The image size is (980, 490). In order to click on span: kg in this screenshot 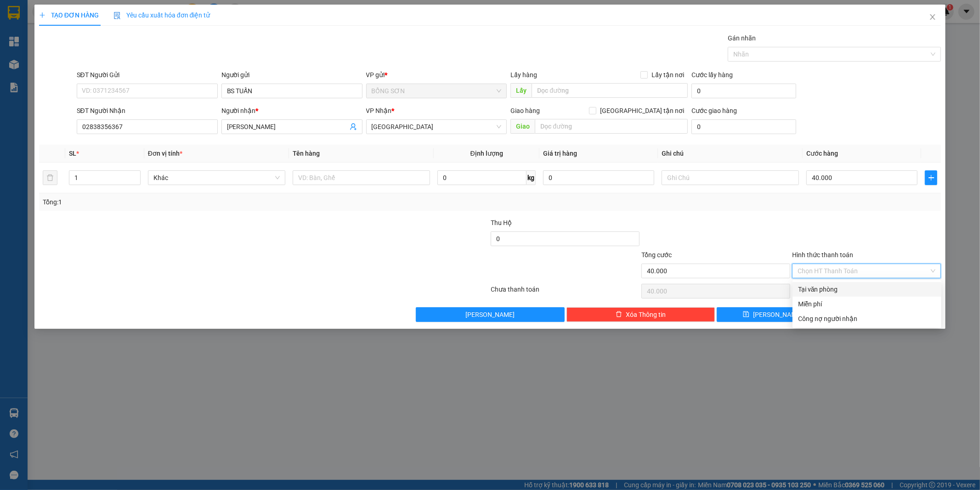, I will do `click(531, 178)`.